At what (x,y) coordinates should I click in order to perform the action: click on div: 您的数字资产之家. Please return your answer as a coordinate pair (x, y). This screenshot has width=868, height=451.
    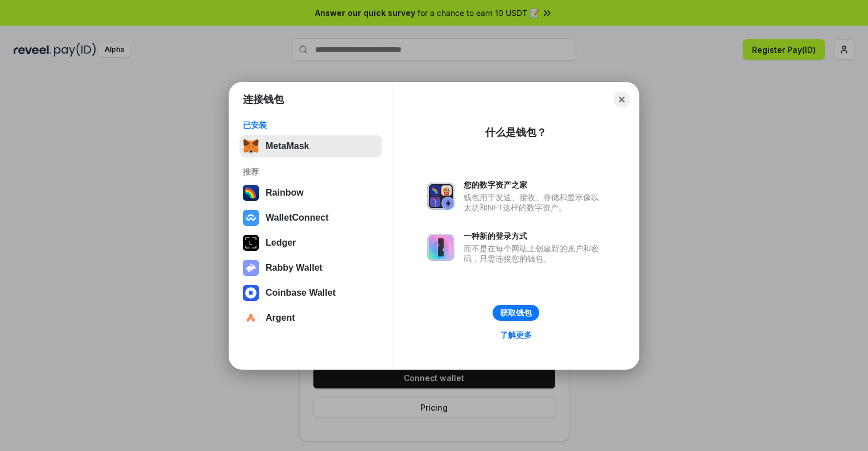
    Looking at the image, I should click on (534, 185).